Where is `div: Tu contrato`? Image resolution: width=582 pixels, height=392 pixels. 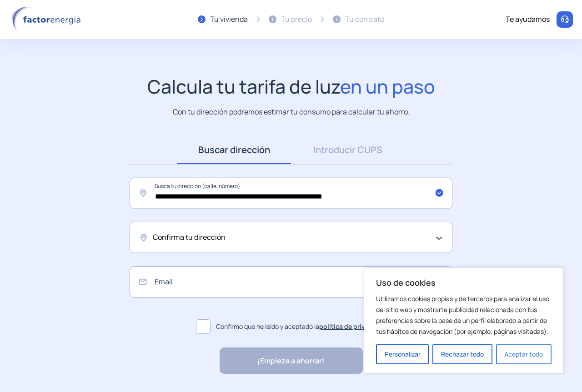
div: Tu contrato is located at coordinates (365, 19).